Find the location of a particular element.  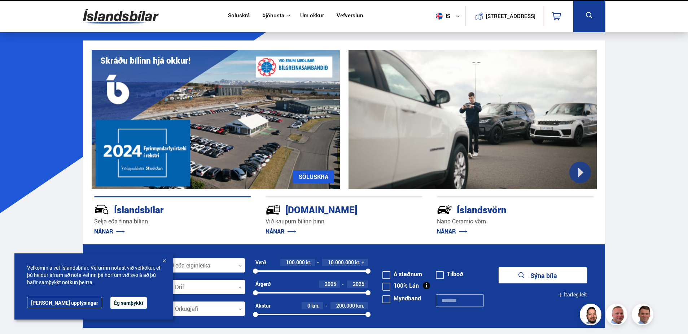

span: is is located at coordinates (442, 16).